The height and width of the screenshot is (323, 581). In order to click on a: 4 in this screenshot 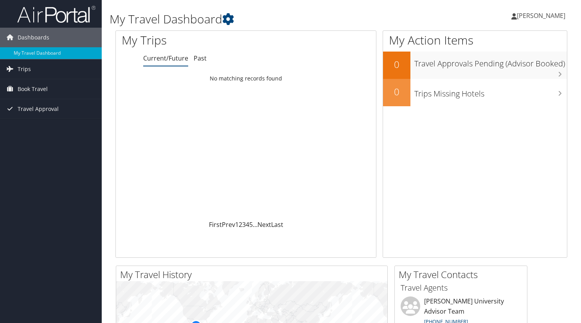, I will do `click(247, 225)`.